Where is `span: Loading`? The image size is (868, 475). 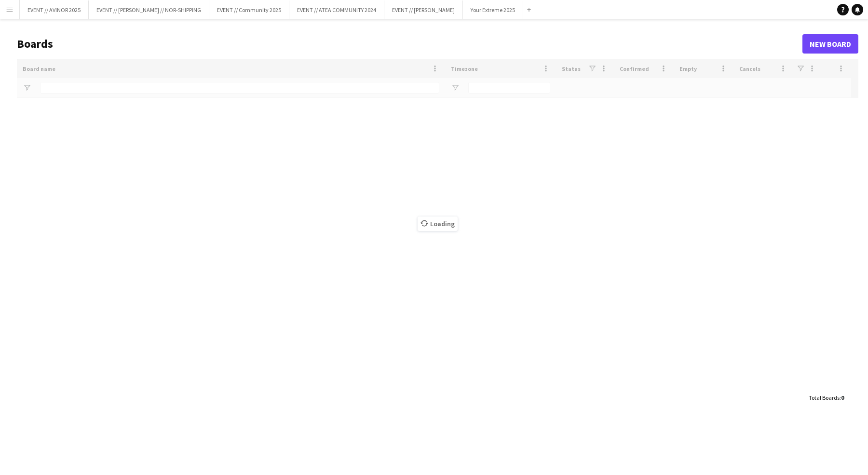
span: Loading is located at coordinates (437, 224).